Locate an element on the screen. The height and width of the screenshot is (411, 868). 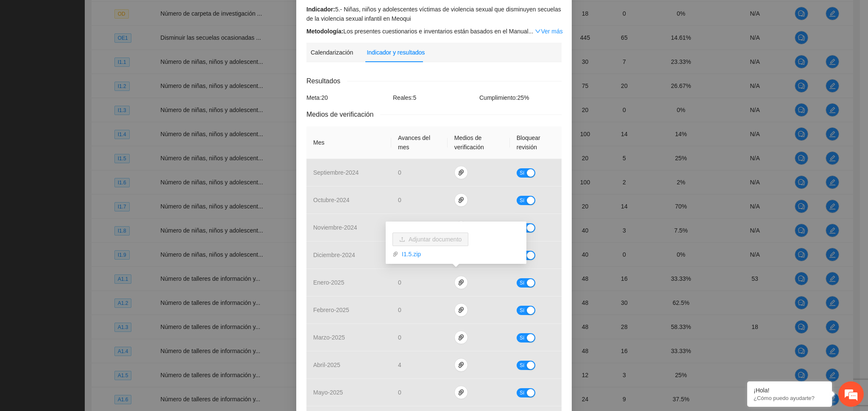
p: ¿Cómo puedo ayudarte? is located at coordinates (789, 398).